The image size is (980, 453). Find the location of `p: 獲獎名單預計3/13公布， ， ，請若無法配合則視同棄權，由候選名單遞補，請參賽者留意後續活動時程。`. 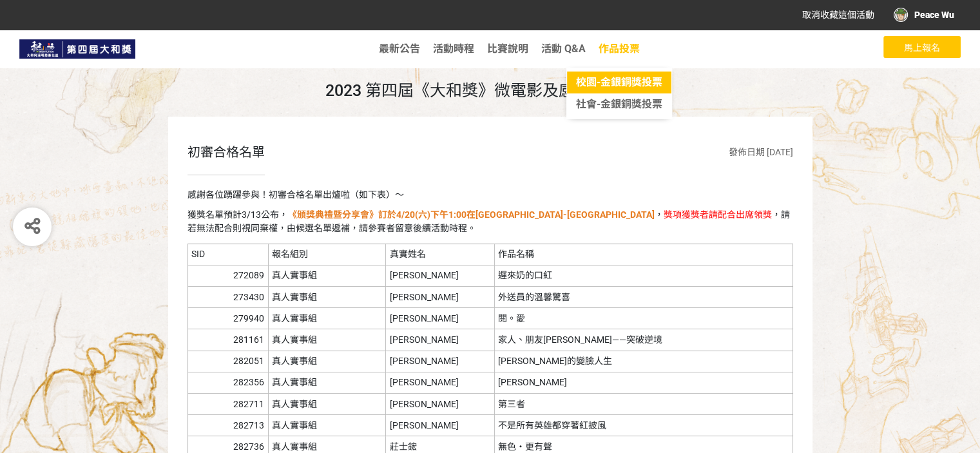

p: 獲獎名單預計3/13公布， ， ，請若無法配合則視同棄權，由候選名單遞補，請參賽者留意後續活動時程。 is located at coordinates (490, 222).